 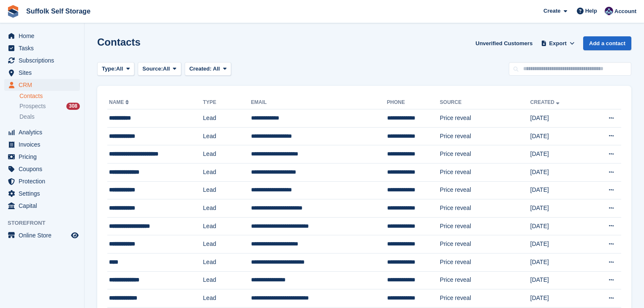 What do you see at coordinates (414, 103) in the screenshot?
I see `th: Phone` at bounding box center [414, 103].